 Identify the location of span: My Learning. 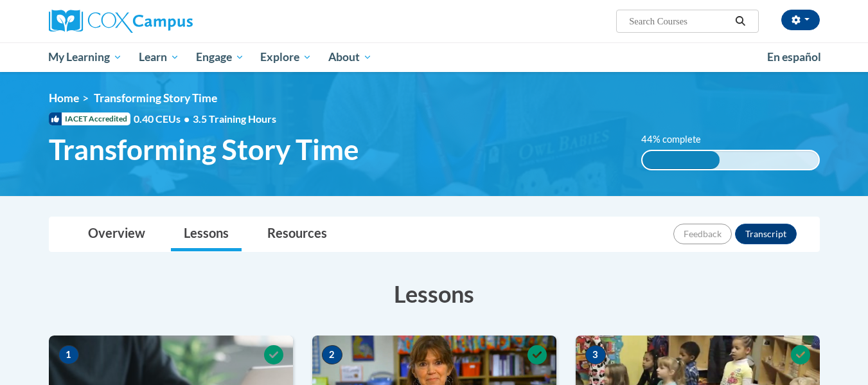
(85, 58).